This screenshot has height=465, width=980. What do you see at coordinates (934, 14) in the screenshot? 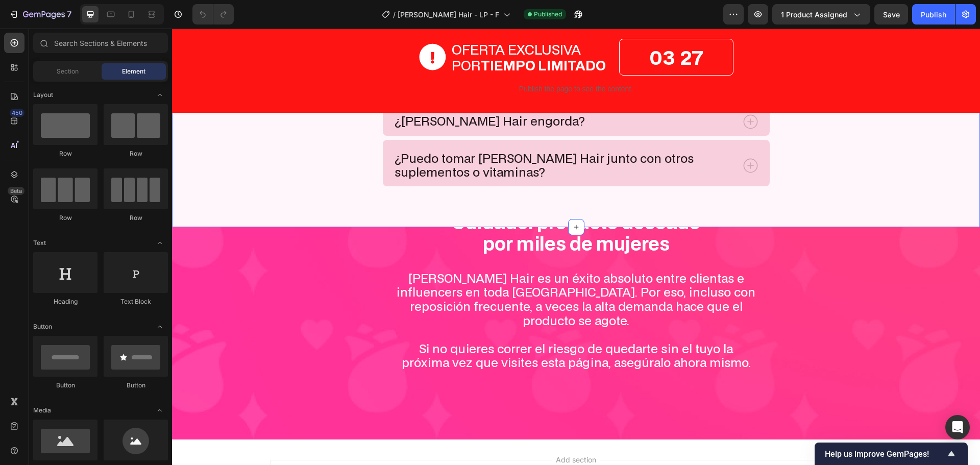
I see `div: Publish` at bounding box center [934, 14].